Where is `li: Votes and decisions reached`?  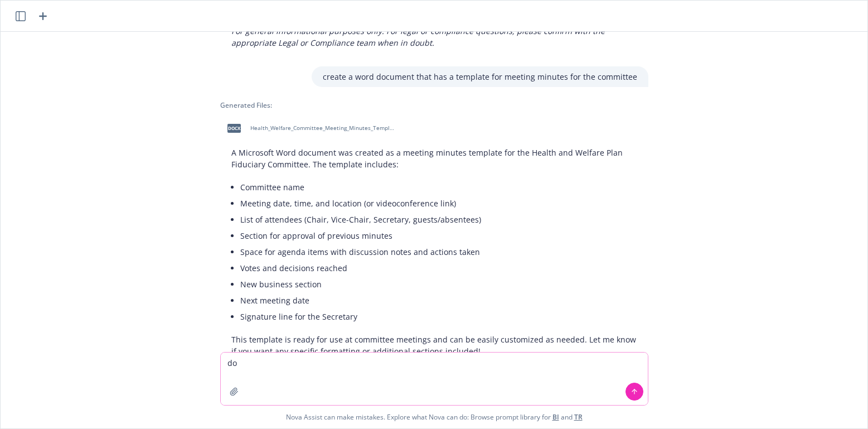
li: Votes and decisions reached is located at coordinates (439, 268).